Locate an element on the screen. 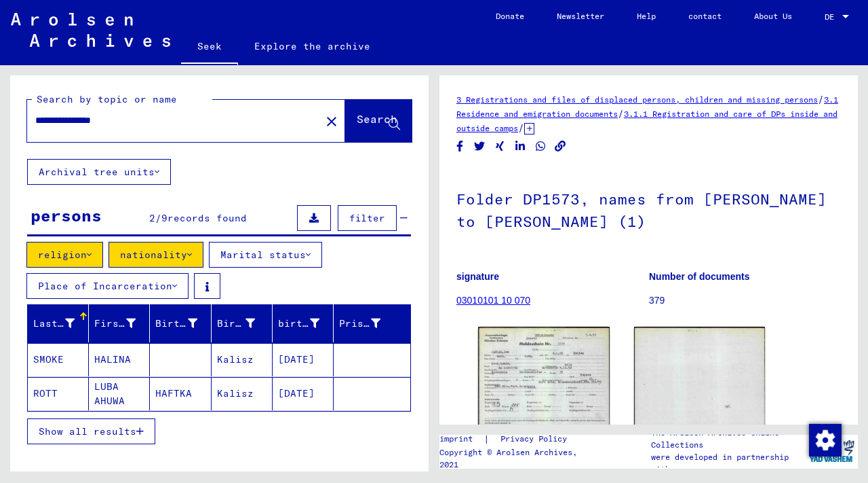 Image resolution: width=868 pixels, height=483 pixels. font: Birth name is located at coordinates (186, 323).